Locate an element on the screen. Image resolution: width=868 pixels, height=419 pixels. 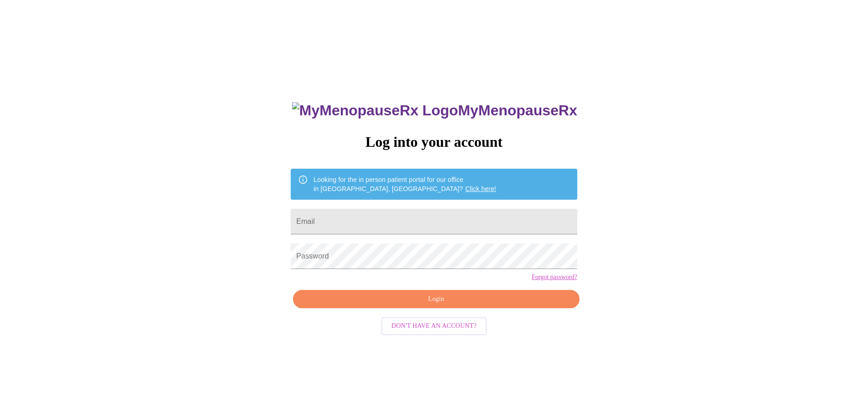
a: Don't have an account? is located at coordinates (434, 325).